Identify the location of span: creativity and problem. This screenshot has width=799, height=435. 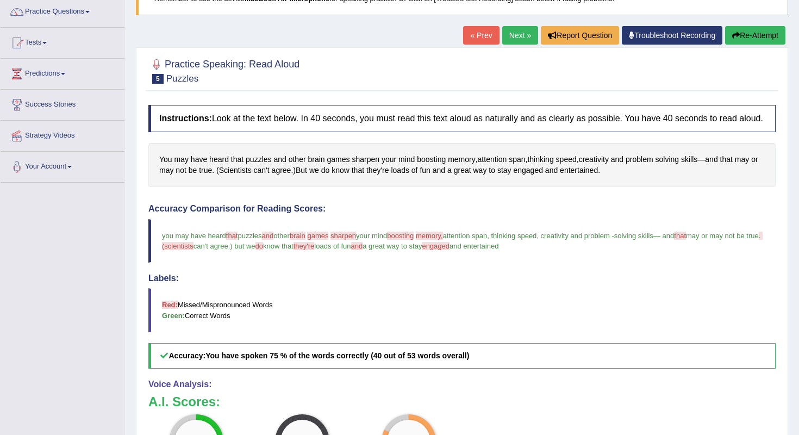
(575, 235).